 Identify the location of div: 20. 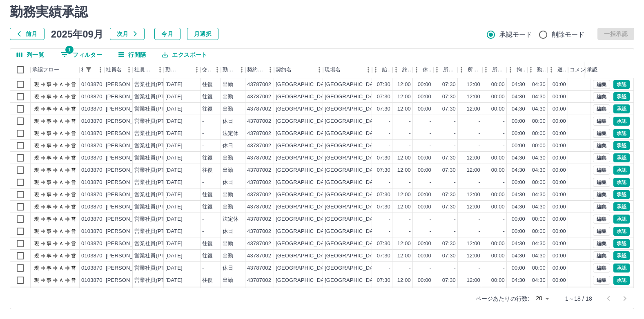
(542, 298).